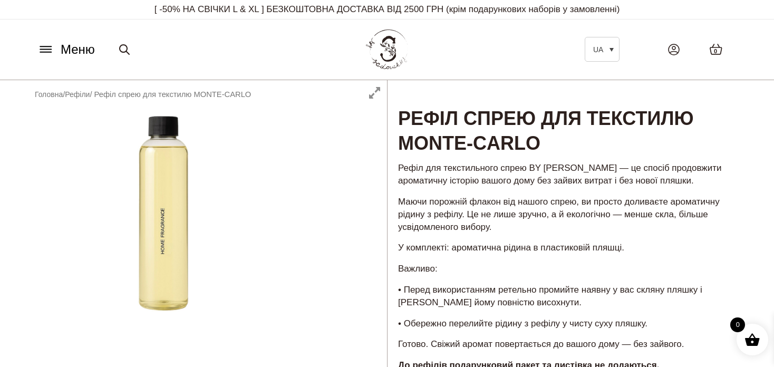 This screenshot has height=367, width=774. I want to click on button: Меню, so click(66, 50).